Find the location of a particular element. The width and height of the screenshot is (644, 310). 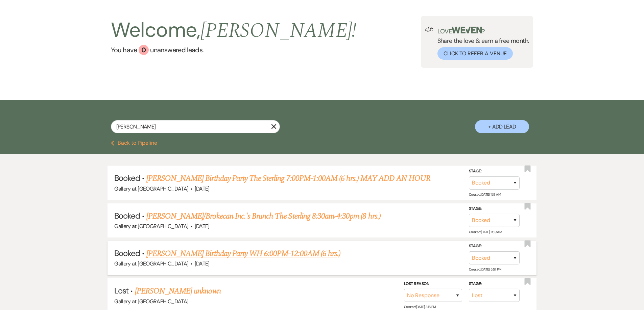

a: You have 0 unanswered leads. is located at coordinates (234, 50).